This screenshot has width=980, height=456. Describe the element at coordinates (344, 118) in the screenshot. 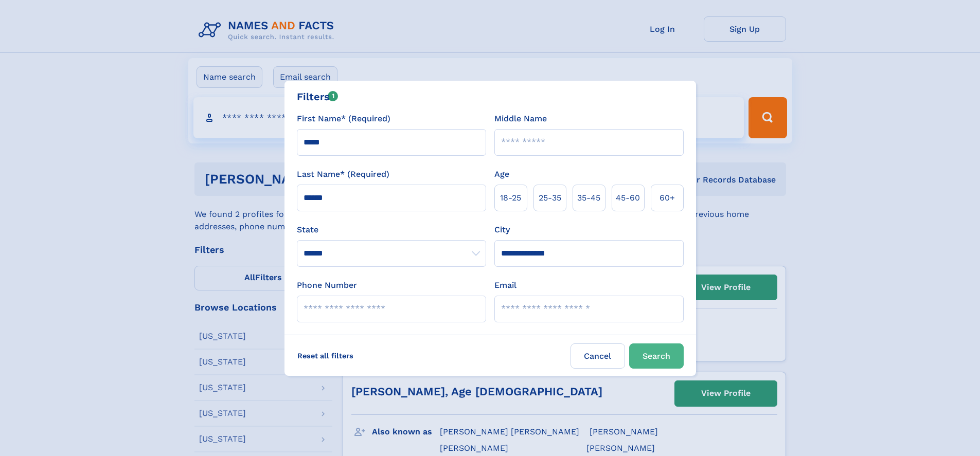

I see `label: First Name* (Required)` at that location.